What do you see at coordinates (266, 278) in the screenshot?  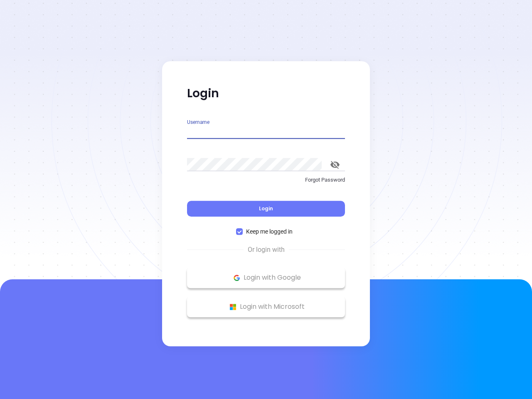 I see `button: Google Logo Login with Google` at bounding box center [266, 278].